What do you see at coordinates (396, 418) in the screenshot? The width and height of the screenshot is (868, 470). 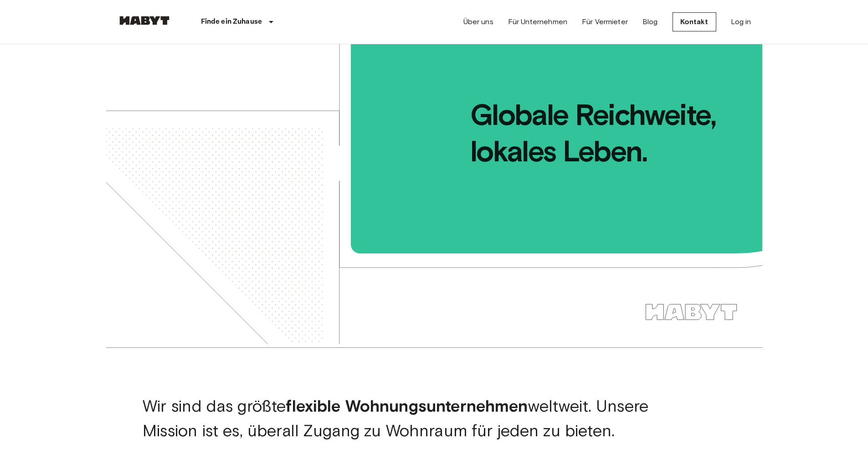 I see `span: Wir sind das größte weltweit. Unsere Mission ist es, überall Zugang zu Wohnraum für jeden zu bieten.` at bounding box center [396, 418].